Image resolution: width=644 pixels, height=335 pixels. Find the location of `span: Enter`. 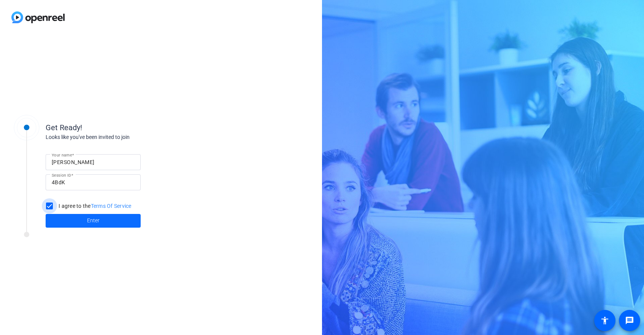

span: Enter is located at coordinates (93, 220).